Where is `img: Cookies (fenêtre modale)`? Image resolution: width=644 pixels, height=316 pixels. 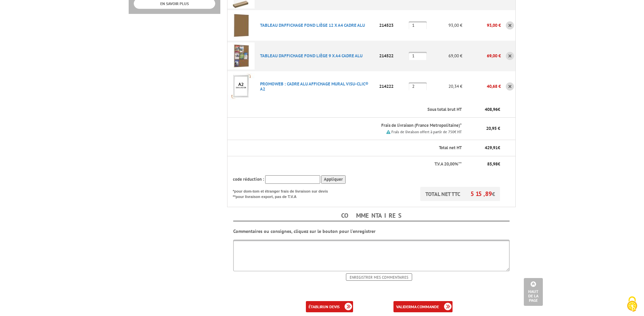
img: Cookies (fenêtre modale) is located at coordinates (632, 304).